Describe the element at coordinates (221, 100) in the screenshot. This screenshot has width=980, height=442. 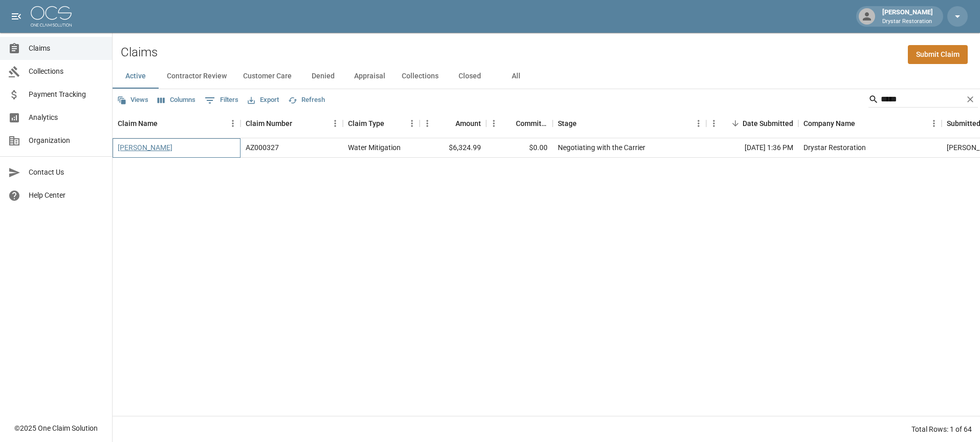
I see `button: Show filters` at that location.